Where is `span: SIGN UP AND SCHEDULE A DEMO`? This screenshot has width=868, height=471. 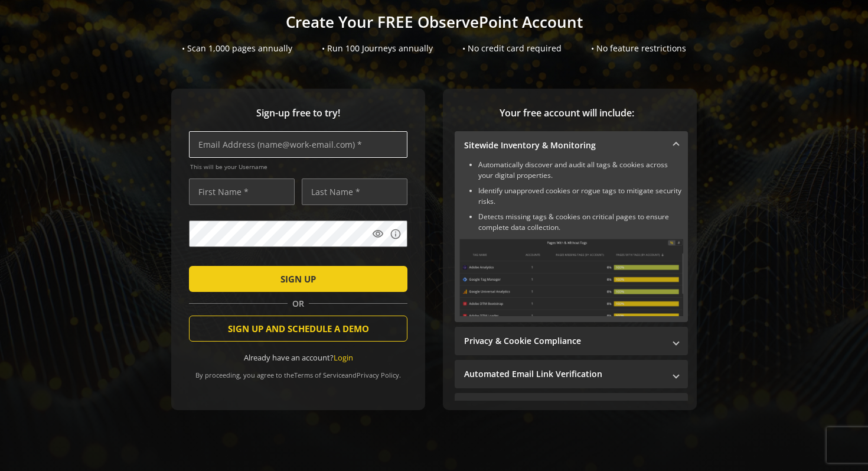
span: SIGN UP AND SCHEDULE A DEMO is located at coordinates (298, 328).